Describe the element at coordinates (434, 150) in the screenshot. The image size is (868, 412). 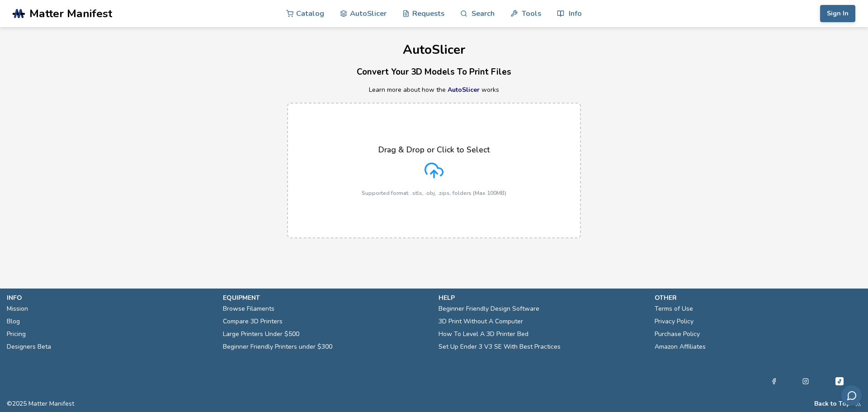
I see `p: Drag & Drop or Click to Select` at that location.